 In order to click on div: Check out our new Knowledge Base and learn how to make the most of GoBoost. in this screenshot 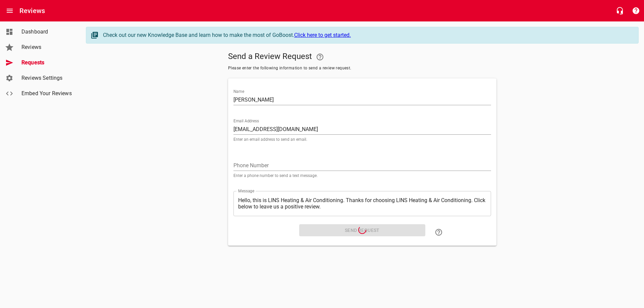, I will do `click(367, 35)`.